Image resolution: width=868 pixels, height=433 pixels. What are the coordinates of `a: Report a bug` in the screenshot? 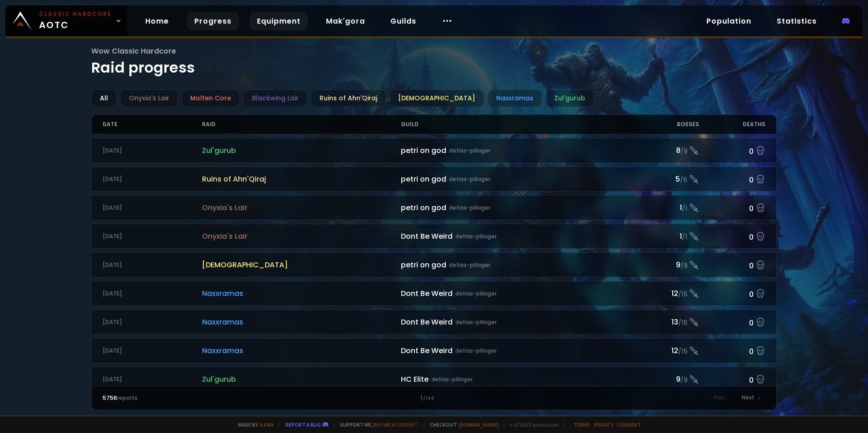 It's located at (303, 424).